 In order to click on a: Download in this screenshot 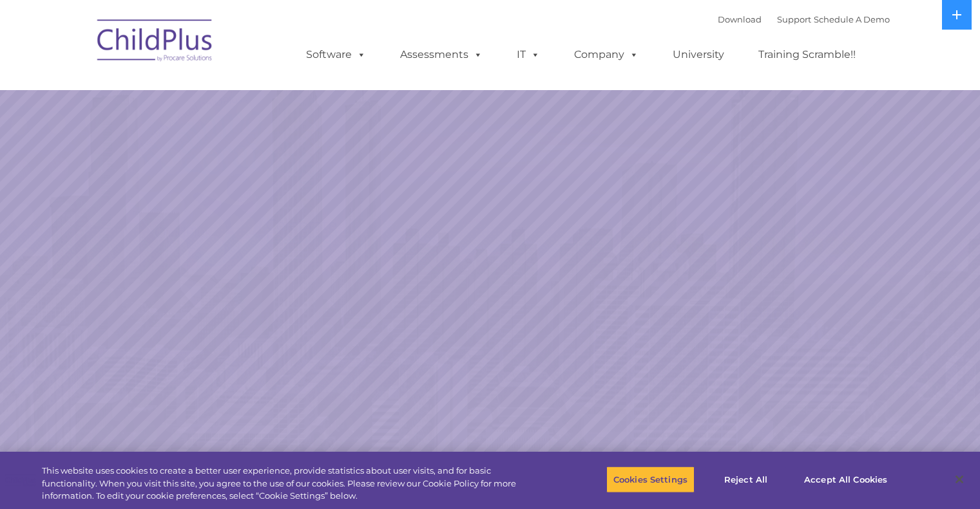, I will do `click(740, 19)`.